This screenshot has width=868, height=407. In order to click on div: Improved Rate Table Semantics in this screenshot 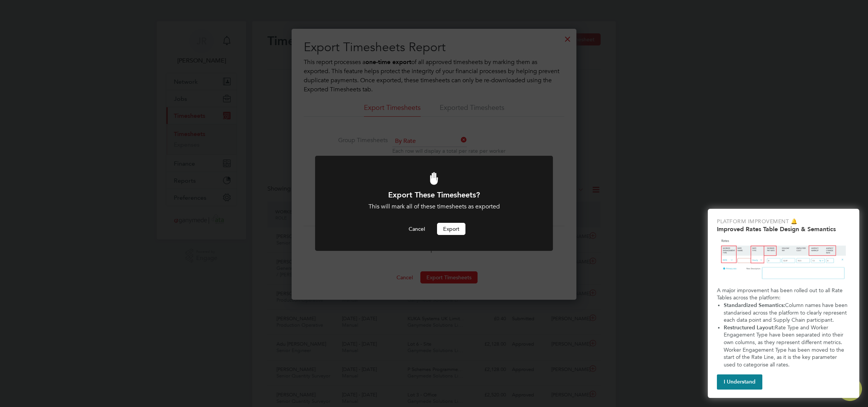, I will do `click(783, 303)`.